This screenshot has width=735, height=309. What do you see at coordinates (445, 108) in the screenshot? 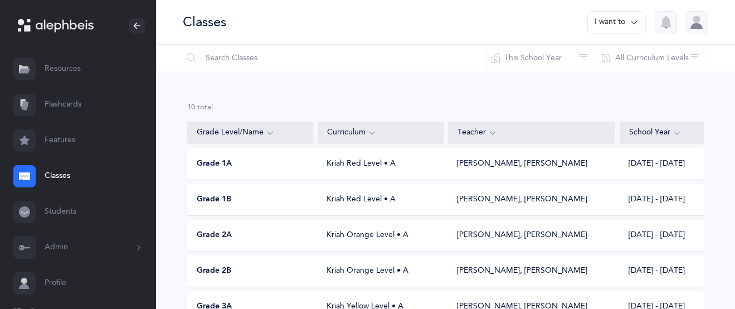
I see `div: 10` at bounding box center [445, 108].